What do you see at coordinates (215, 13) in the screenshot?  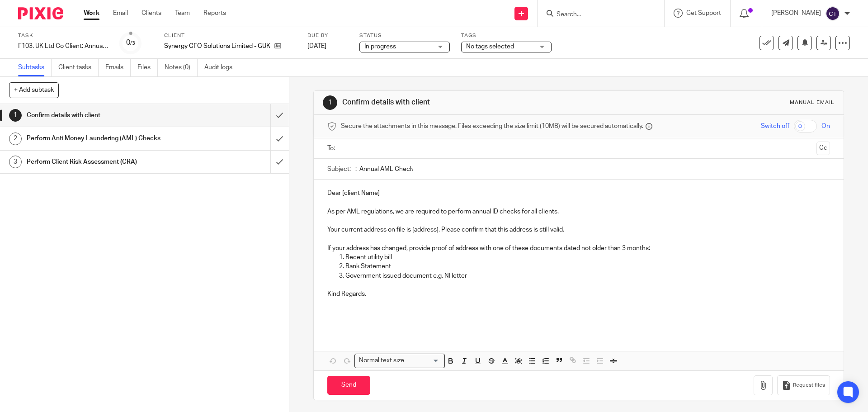 I see `a: Reports` at bounding box center [215, 13].